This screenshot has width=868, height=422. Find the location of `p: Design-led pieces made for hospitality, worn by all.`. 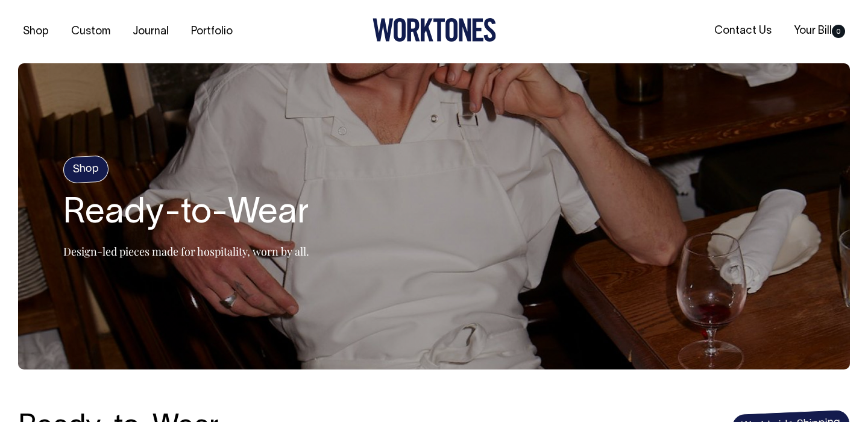

p: Design-led pieces made for hospitality, worn by all. is located at coordinates (187, 251).